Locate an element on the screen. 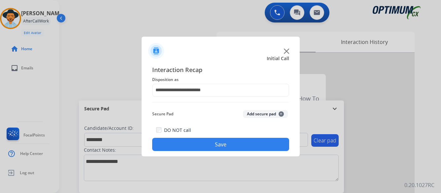 The width and height of the screenshot is (441, 193). span: Secure Pad is located at coordinates (163, 114).